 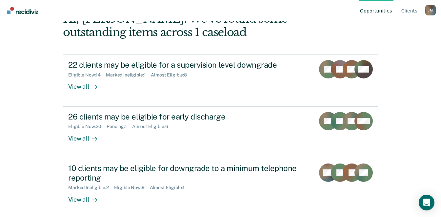 What do you see at coordinates (220, 132) in the screenshot?
I see `a: 26 clients may be eligible for early dischargeEligible Now:20Pending:1Almost Eligible:6View all` at bounding box center [220, 132].